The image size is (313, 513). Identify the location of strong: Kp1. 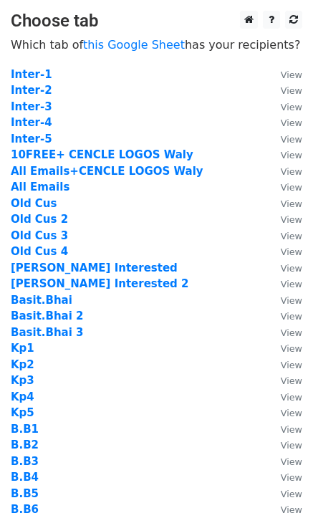
(22, 348).